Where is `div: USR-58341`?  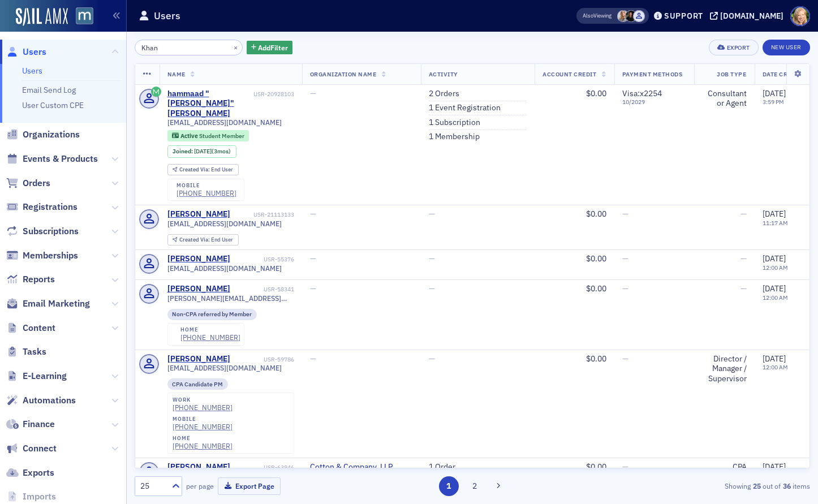 div: USR-58341 is located at coordinates (264, 289).